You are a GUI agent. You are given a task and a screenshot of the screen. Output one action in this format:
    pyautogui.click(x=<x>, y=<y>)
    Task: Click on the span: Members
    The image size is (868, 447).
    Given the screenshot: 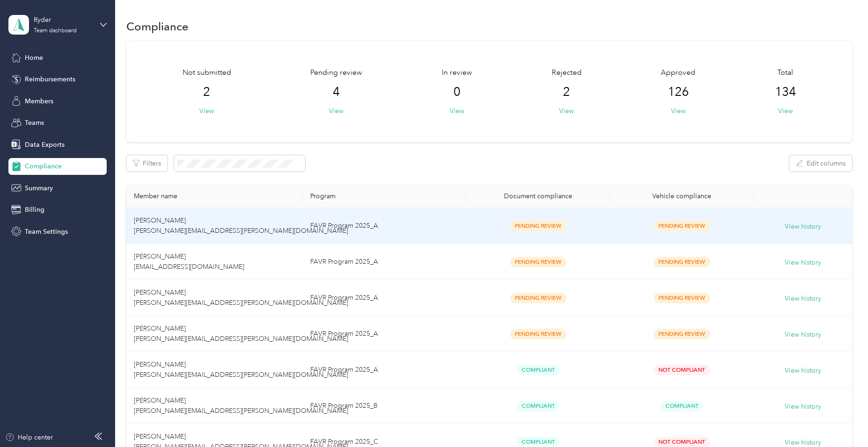 What is the action you would take?
    pyautogui.click(x=39, y=101)
    